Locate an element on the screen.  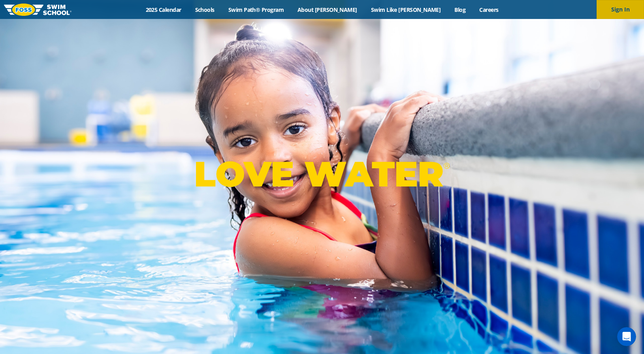
a: Blog is located at coordinates (459, 10).